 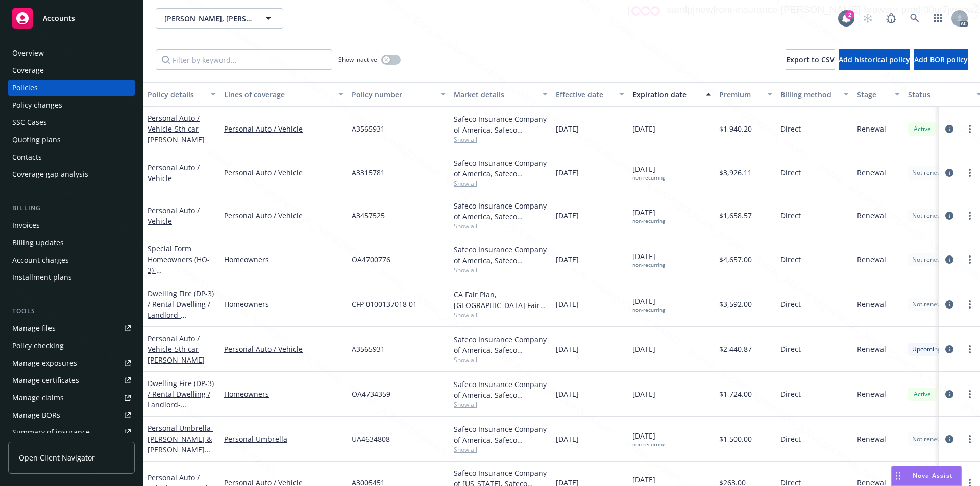 What do you see at coordinates (284, 94) in the screenshot?
I see `button: Lines of coverage` at bounding box center [284, 94].